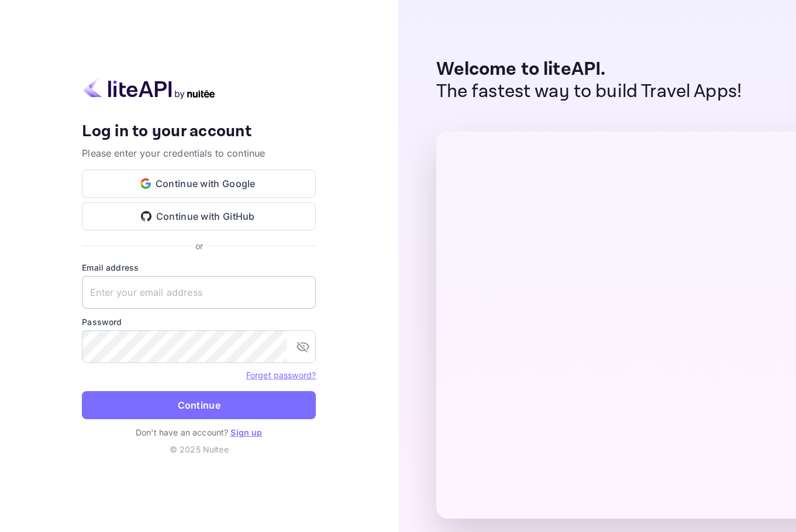  Describe the element at coordinates (246, 432) in the screenshot. I see `a: Sign up` at that location.